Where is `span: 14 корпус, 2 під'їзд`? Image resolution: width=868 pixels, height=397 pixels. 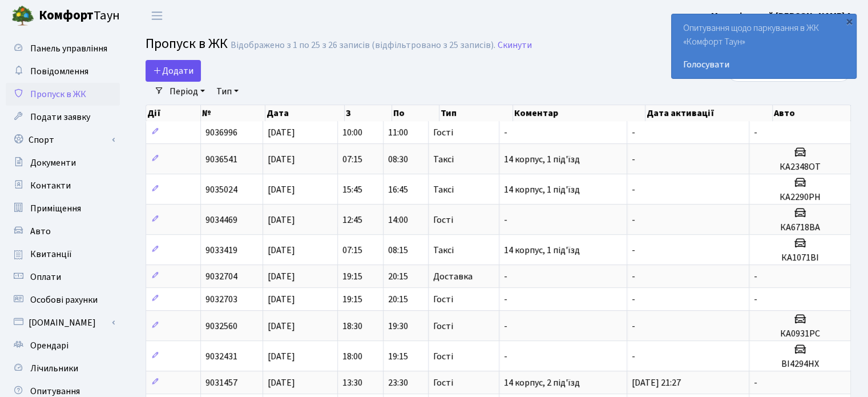
span: 14 корпус, 2 під'їзд is located at coordinates (541, 383).